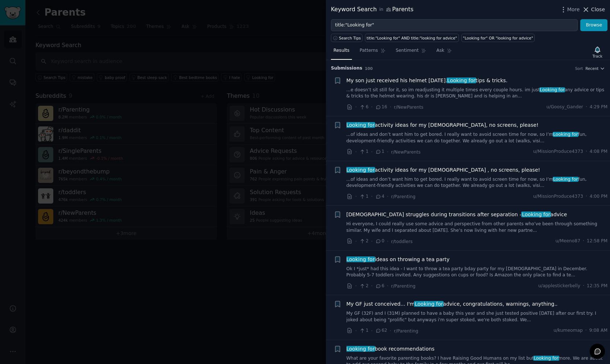  I want to click on button: More, so click(569, 9).